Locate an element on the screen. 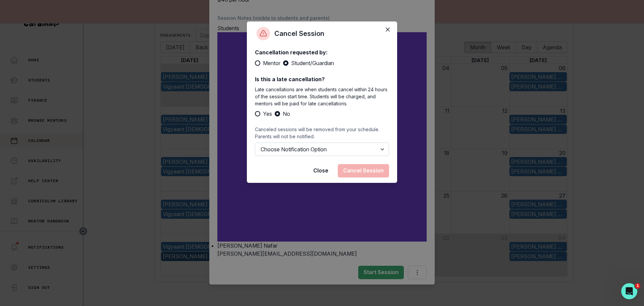  span: 1 is located at coordinates (638, 286).